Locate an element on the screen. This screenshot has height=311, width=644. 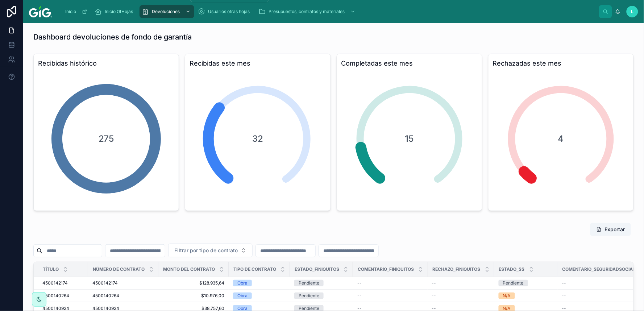
span: 275 is located at coordinates (106, 139).